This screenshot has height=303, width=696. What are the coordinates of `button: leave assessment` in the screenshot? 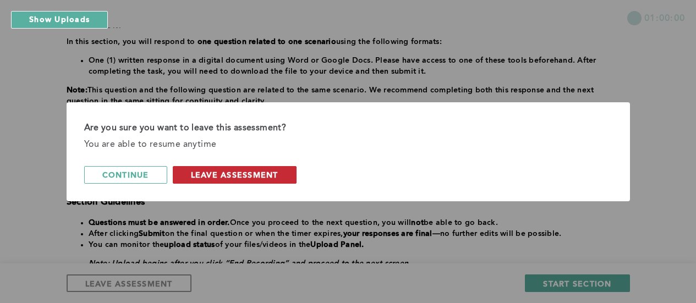 It's located at (234, 175).